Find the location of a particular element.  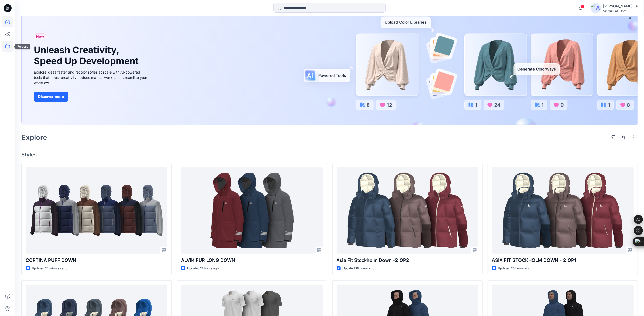

a: ASIA FIT STOCKHOLM DOWN - 2​_OP1 is located at coordinates (563, 211).